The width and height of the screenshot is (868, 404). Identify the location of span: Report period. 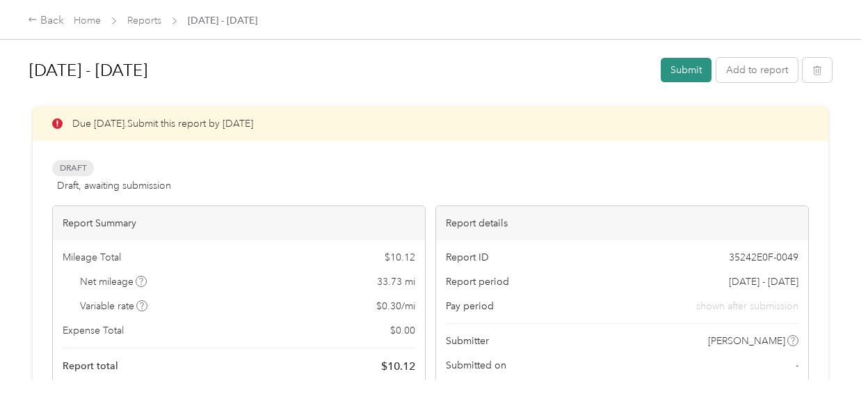
(477, 281).